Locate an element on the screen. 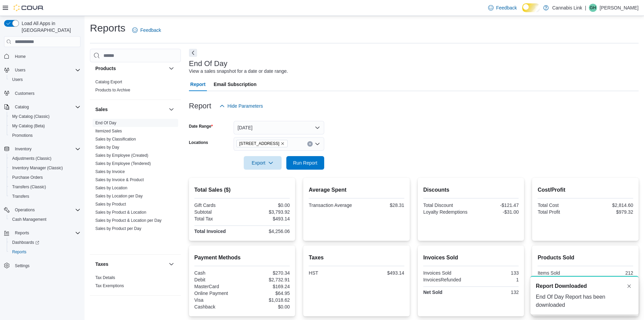 The image size is (644, 320). span: My Catalog (Beta) is located at coordinates (28, 126).